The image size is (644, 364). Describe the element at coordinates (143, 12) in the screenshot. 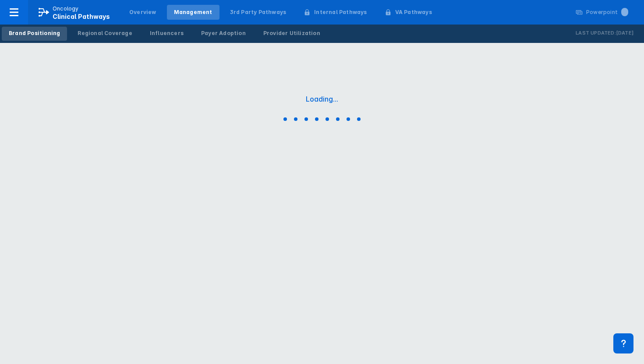

I see `div: Overview` at that location.